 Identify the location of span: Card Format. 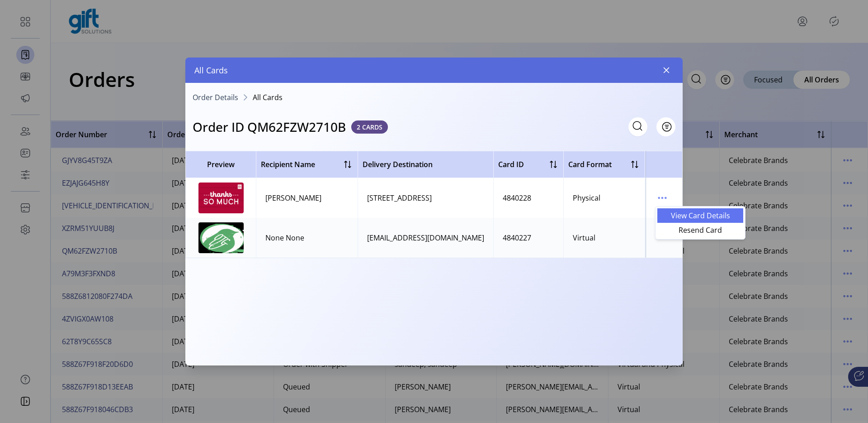
(590, 164).